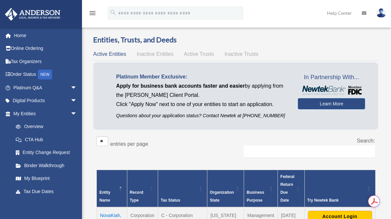 The image size is (391, 219). I want to click on span: Active Trusts, so click(199, 54).